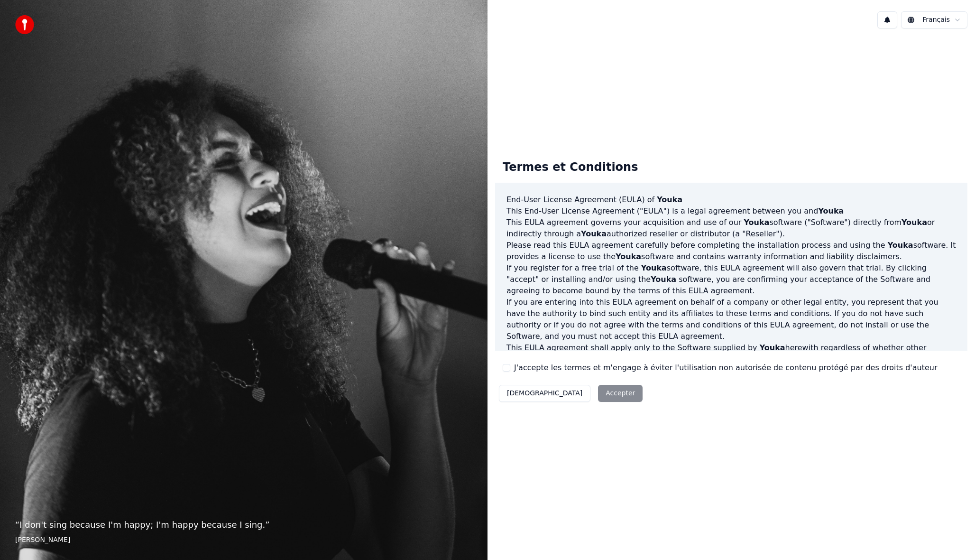 This screenshot has width=975, height=560. What do you see at coordinates (731, 364) in the screenshot?
I see `p: This EULA agreement shall apply only to the Software supplied by herewith regardless of whether o...` at bounding box center [731, 364].